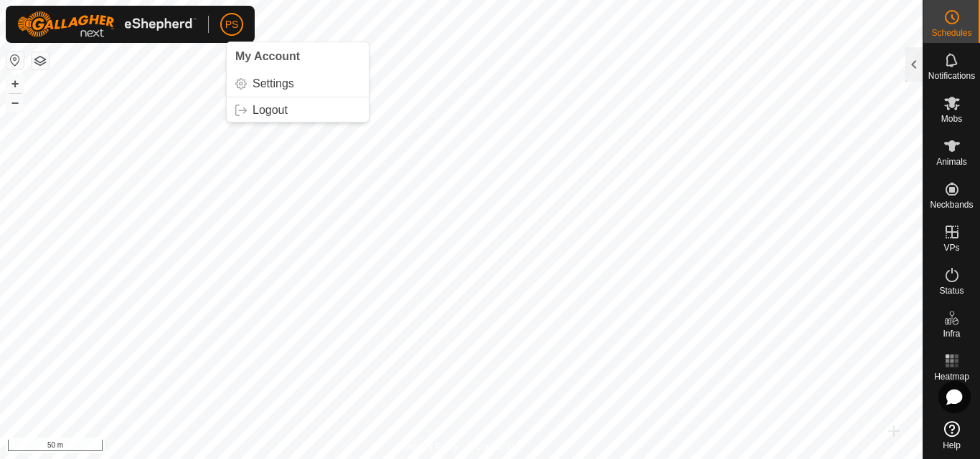 This screenshot has height=459, width=980. What do you see at coordinates (273, 84) in the screenshot?
I see `span: Settings` at bounding box center [273, 84].